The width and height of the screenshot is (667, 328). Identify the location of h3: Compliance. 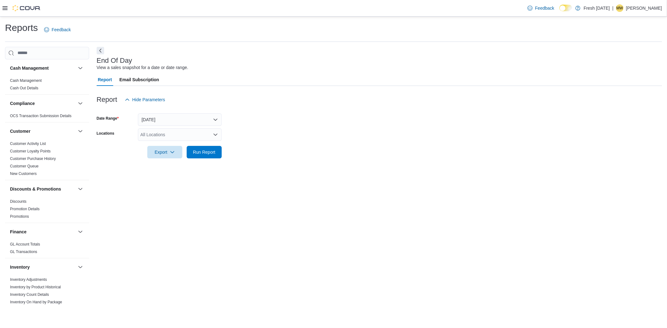
(22, 103).